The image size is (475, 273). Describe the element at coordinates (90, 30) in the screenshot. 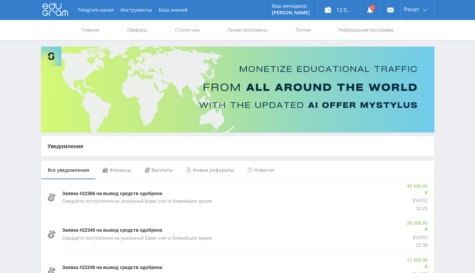

I see `a: Главная` at that location.